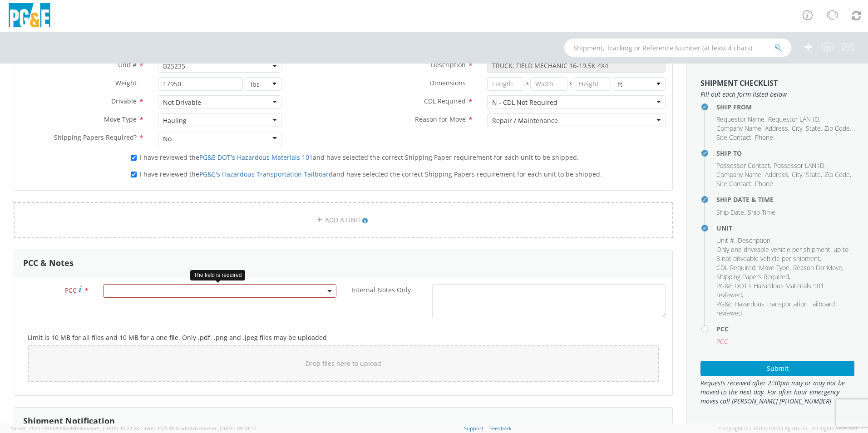 This screenshot has width=868, height=433. I want to click on img: pge-logo-06675f144f4cfa6a6814.png, so click(29, 16).